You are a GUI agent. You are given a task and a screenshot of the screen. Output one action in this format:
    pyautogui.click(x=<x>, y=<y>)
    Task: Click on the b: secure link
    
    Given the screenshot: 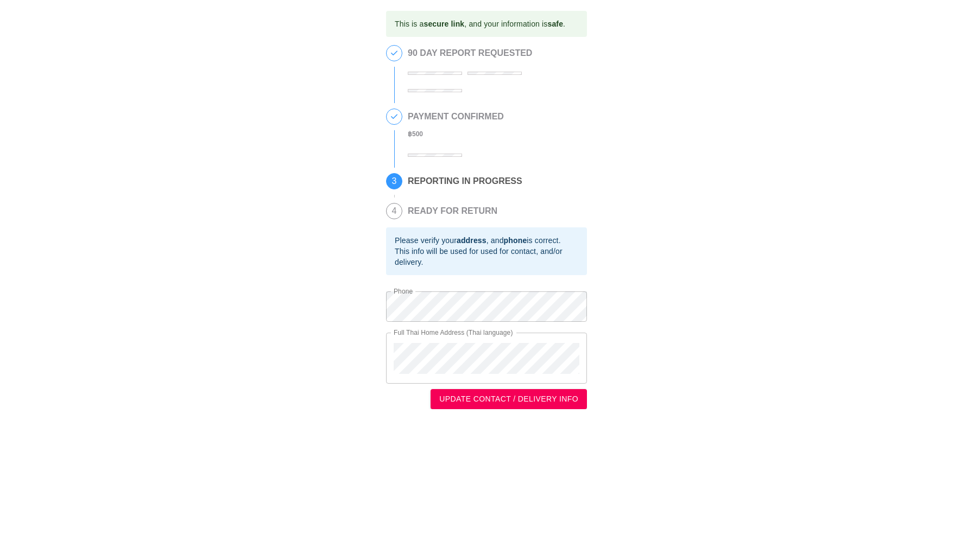 What is the action you would take?
    pyautogui.click(x=444, y=23)
    